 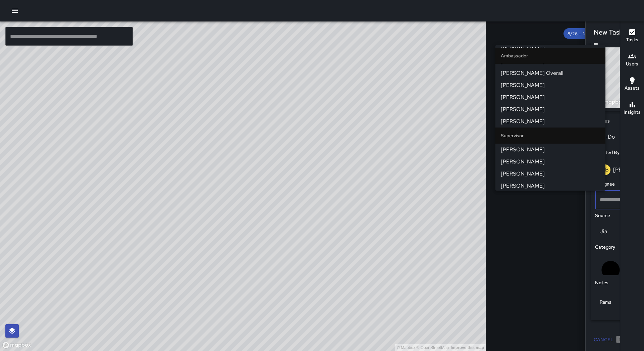 What do you see at coordinates (602, 283) in the screenshot?
I see `h6: Notes` at bounding box center [602, 283].